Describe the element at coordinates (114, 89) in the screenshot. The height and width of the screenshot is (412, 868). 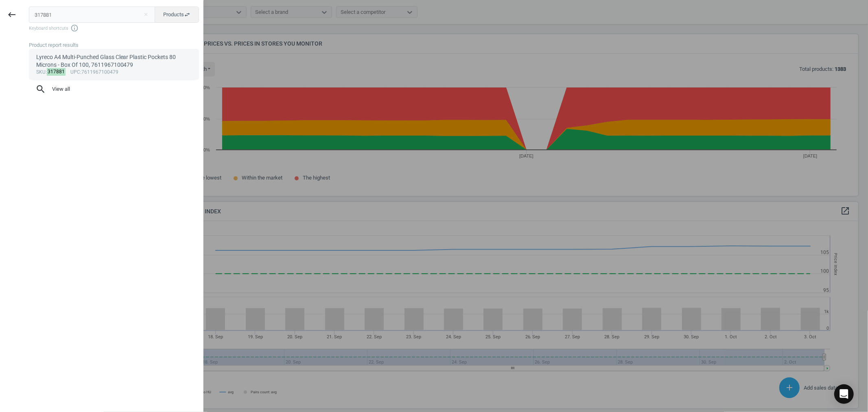
I see `span: View all` at that location.